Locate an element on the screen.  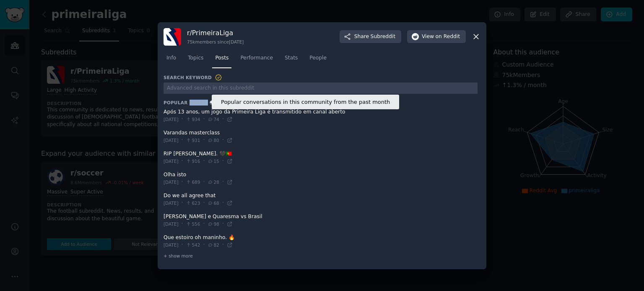
h3: Popular Posts is located at coordinates (185, 103).